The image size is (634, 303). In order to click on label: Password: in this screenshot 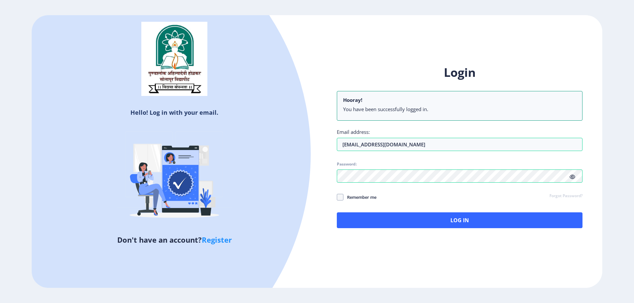, I will do `click(347, 164)`.